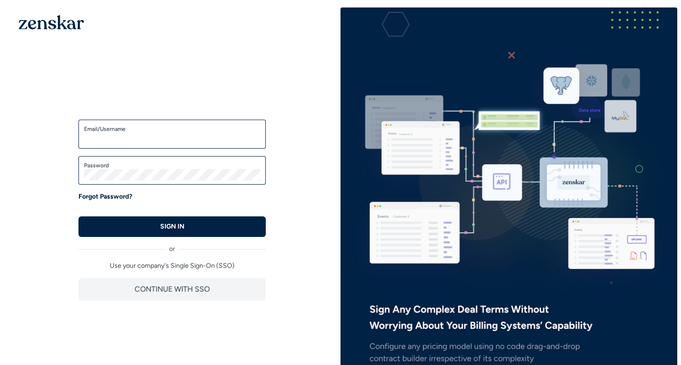 The image size is (681, 365). Describe the element at coordinates (172, 226) in the screenshot. I see `button: SIGN IN` at that location.